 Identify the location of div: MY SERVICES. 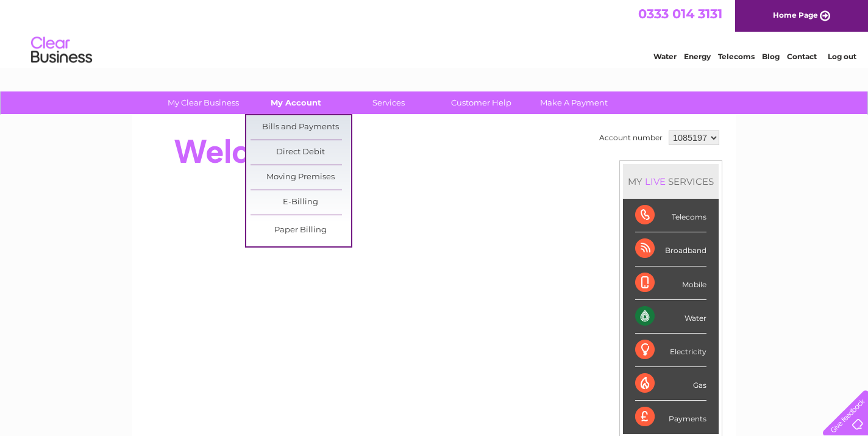
(670, 181).